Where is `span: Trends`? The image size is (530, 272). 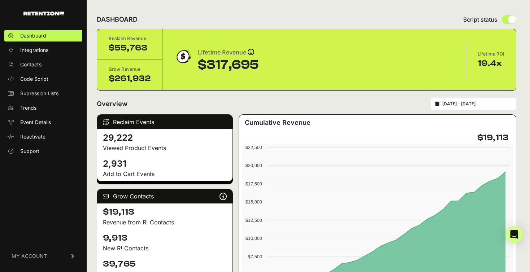
span: Trends is located at coordinates (28, 108).